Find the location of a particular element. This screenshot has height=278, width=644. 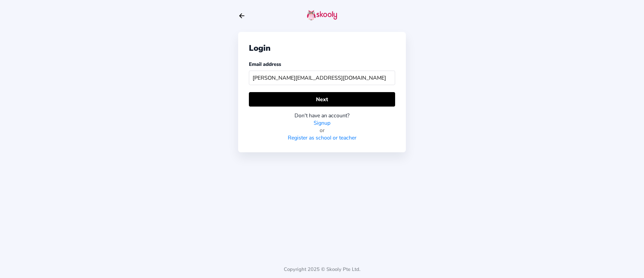

a: Signup is located at coordinates (322, 123).